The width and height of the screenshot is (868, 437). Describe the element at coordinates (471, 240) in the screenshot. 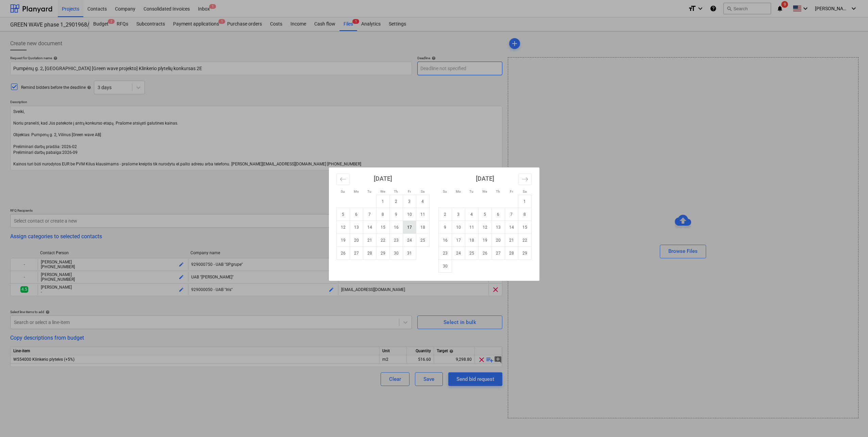

I see `td: Tuesday, November 18, 2025` at that location.